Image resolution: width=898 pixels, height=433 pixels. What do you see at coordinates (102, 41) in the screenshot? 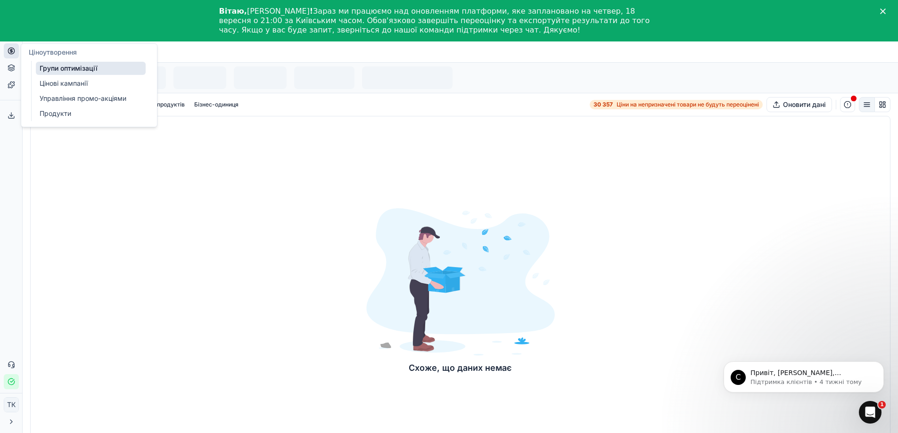
I see `p: Повідомлення від служби підтримки клієнтів, надіслане 4 тижні тому` at bounding box center [102, 41].